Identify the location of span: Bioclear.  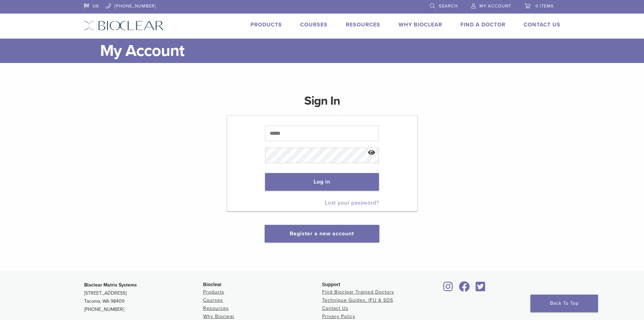
(212, 284).